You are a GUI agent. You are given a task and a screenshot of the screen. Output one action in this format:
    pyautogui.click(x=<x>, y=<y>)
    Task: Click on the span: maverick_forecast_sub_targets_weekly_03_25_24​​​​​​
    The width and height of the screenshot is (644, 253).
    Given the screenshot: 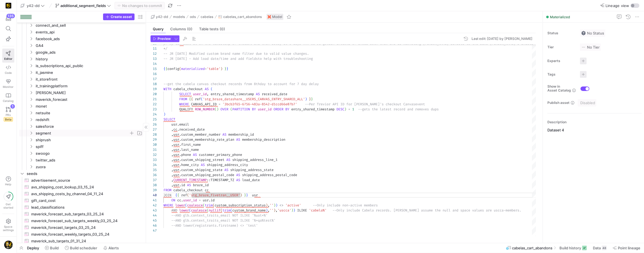 What is the action you would take?
    pyautogui.click(x=84, y=221)
    